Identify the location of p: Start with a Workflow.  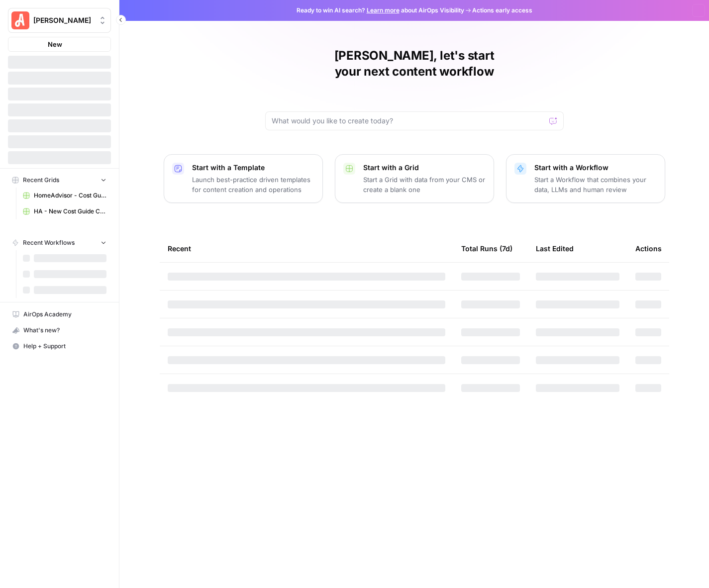
(595, 167).